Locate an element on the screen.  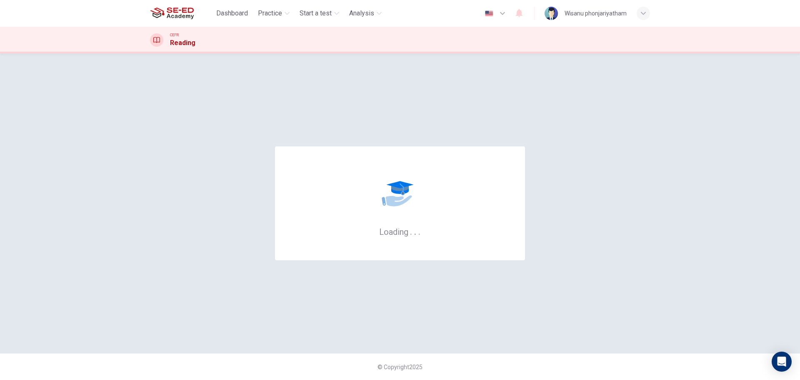
h1: Reading is located at coordinates (183, 43).